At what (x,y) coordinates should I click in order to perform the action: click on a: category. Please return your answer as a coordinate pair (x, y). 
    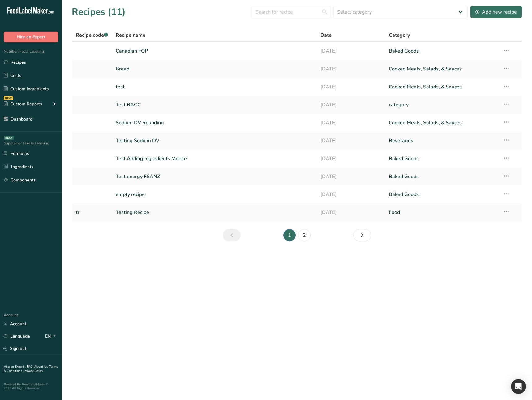
    Looking at the image, I should click on (442, 105).